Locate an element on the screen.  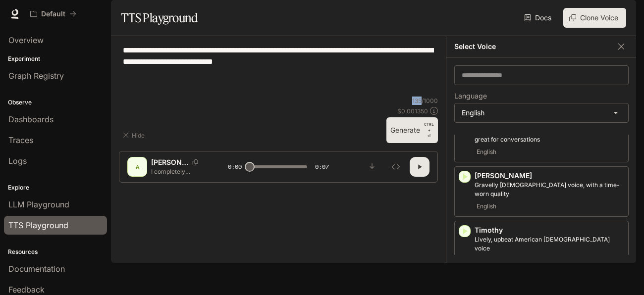
button: Inspect is located at coordinates (395, 167).